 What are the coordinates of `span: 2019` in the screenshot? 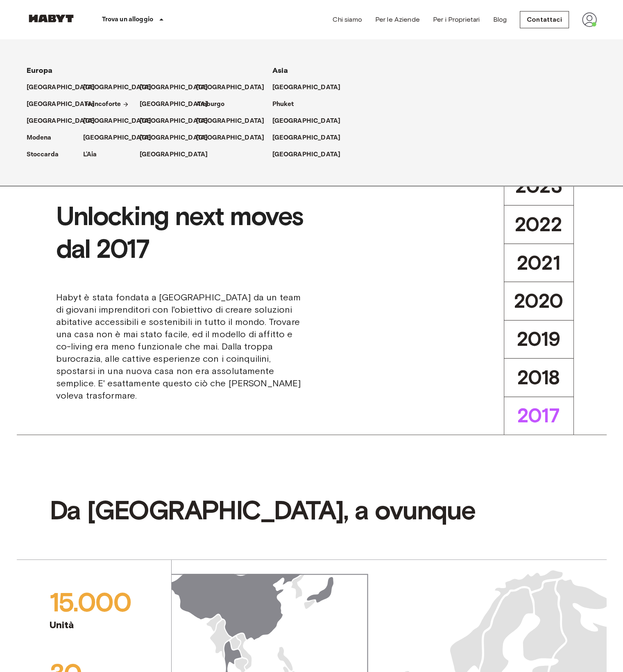 It's located at (539, 339).